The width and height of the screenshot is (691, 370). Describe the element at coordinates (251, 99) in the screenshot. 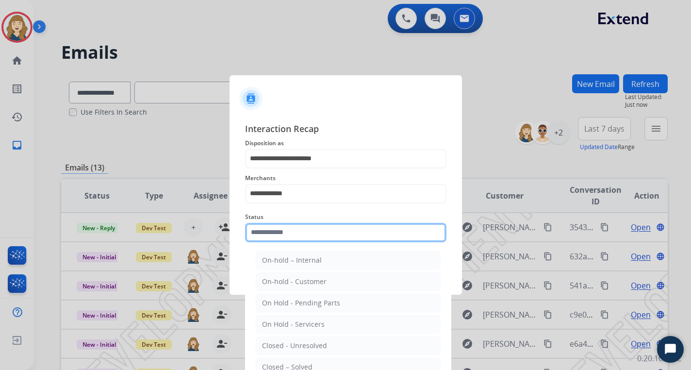

I see `img: contactIcon` at that location.